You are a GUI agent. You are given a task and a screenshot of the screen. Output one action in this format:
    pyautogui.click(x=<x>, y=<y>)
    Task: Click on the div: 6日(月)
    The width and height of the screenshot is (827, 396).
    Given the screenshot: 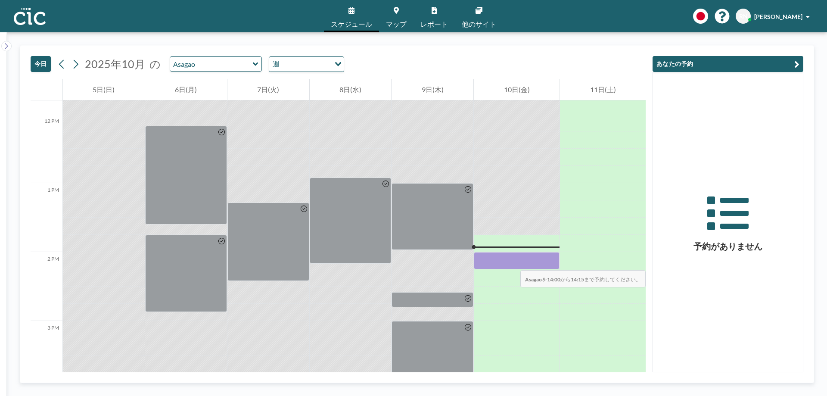 What is the action you would take?
    pyautogui.click(x=186, y=90)
    